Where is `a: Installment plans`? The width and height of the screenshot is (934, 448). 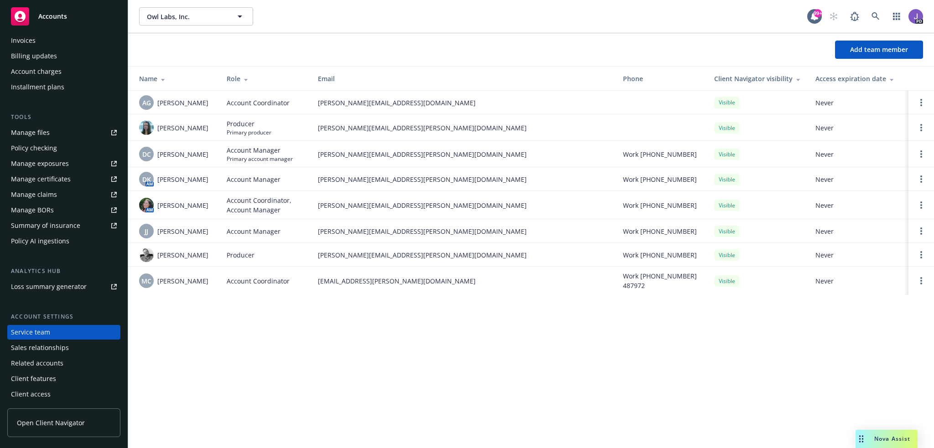 a: Installment plans is located at coordinates (64, 87).